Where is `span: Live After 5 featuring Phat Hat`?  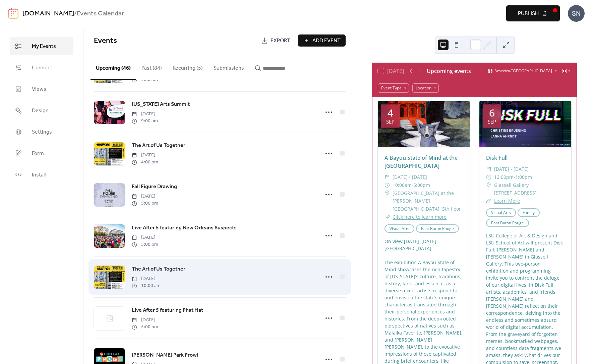
span: Live After 5 featuring Phat Hat is located at coordinates (167, 311).